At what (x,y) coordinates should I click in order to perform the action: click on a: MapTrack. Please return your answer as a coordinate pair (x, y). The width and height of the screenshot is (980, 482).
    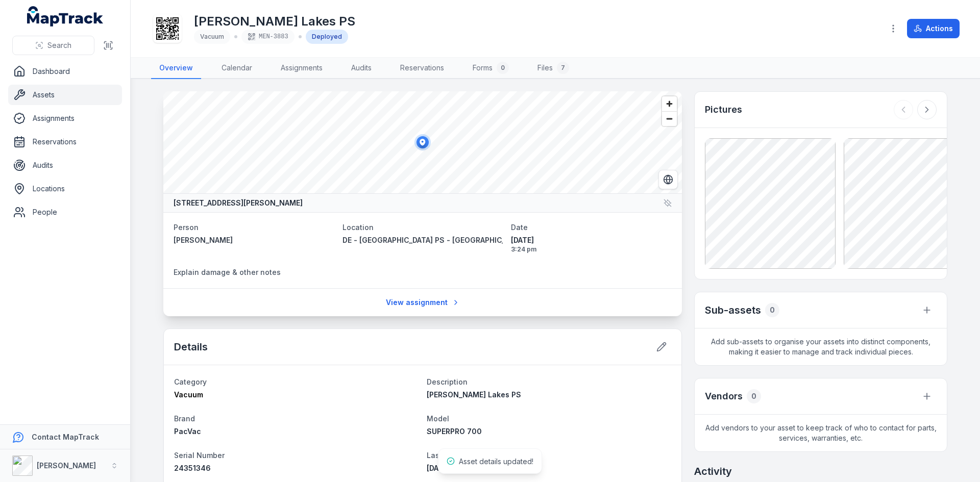
    Looking at the image, I should click on (66, 16).